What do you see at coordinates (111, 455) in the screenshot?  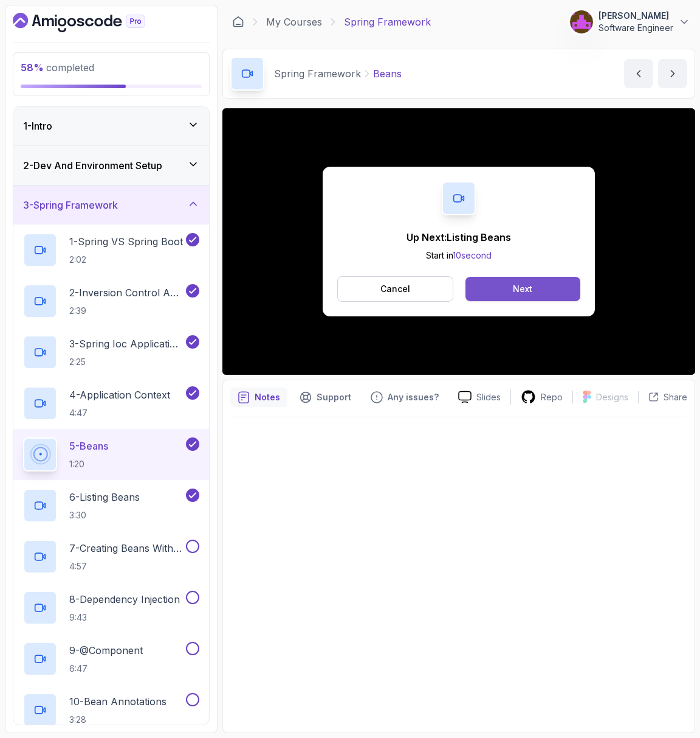 I see `button: 5-Beans1:20` at bounding box center [111, 455].